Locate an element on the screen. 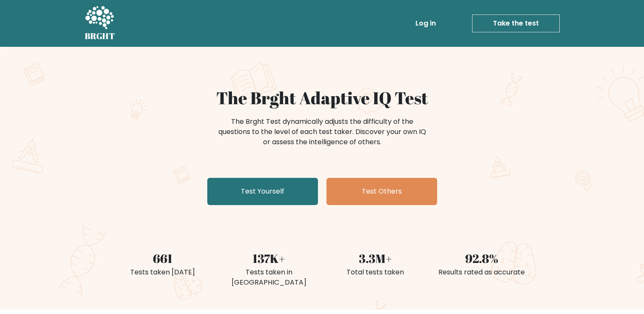  div: 137K+ is located at coordinates (269, 258).